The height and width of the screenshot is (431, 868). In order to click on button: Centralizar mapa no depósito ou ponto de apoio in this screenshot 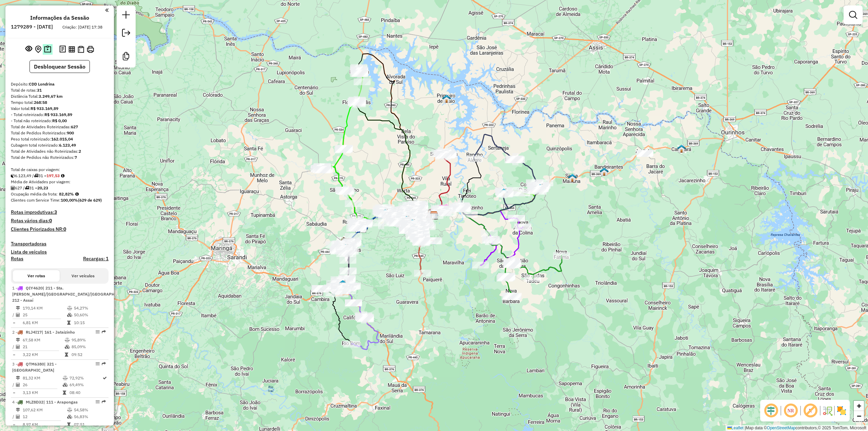, I will do `click(38, 49)`.